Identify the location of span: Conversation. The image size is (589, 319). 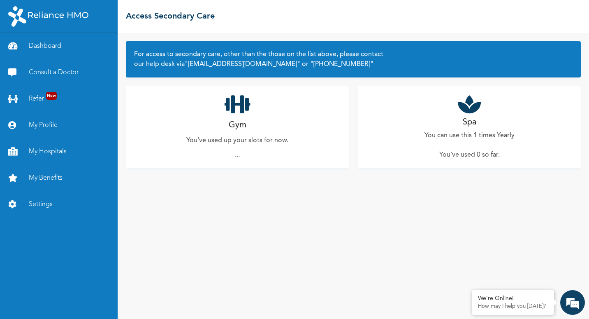
(42, 296).